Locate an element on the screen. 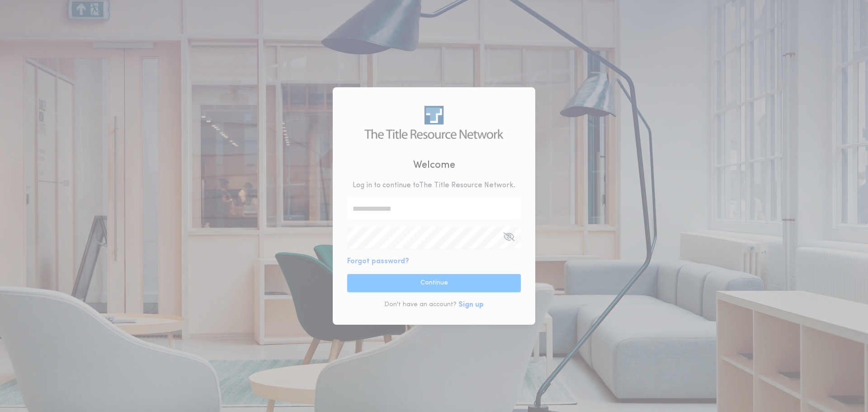  button: Forgot password? is located at coordinates (378, 261).